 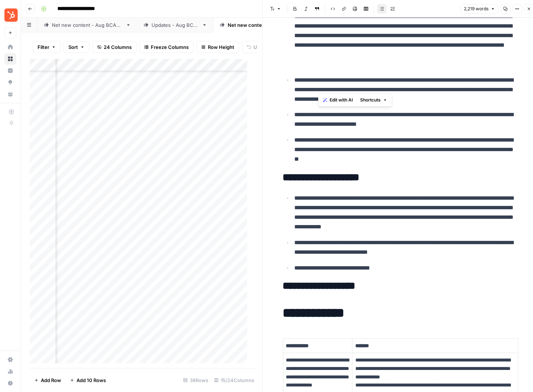 I want to click on div: Net new content - Aug BCAP 2, so click(x=87, y=25).